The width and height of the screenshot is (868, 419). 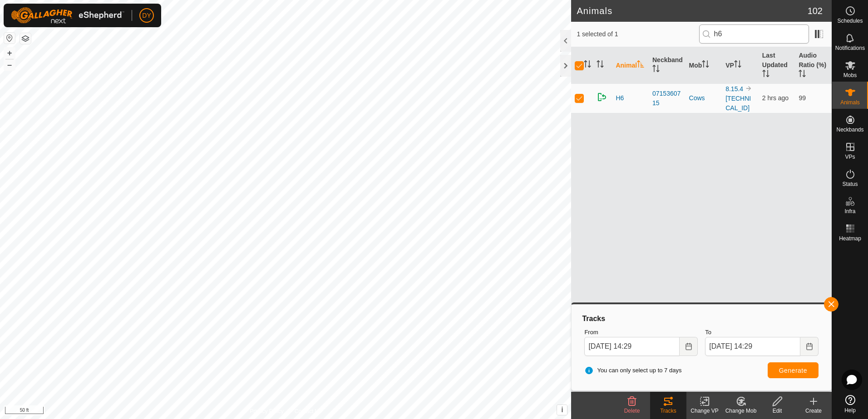 What do you see at coordinates (667, 99) in the screenshot?
I see `div: 0715360715` at bounding box center [667, 99].